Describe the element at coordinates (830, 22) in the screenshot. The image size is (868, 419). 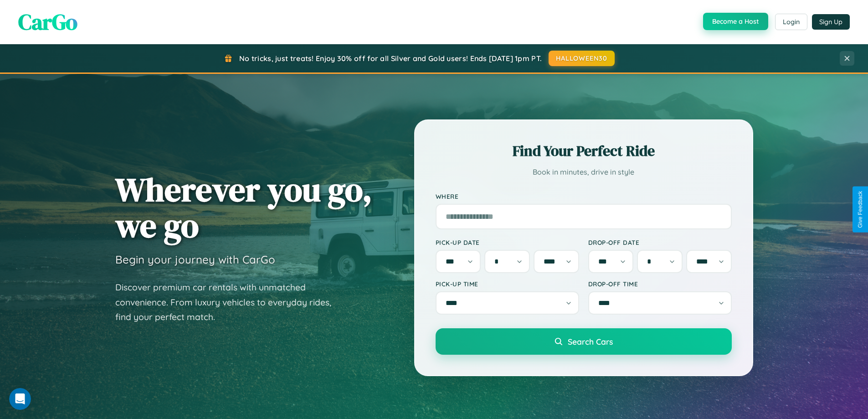
I see `button: Sign Up` at that location.